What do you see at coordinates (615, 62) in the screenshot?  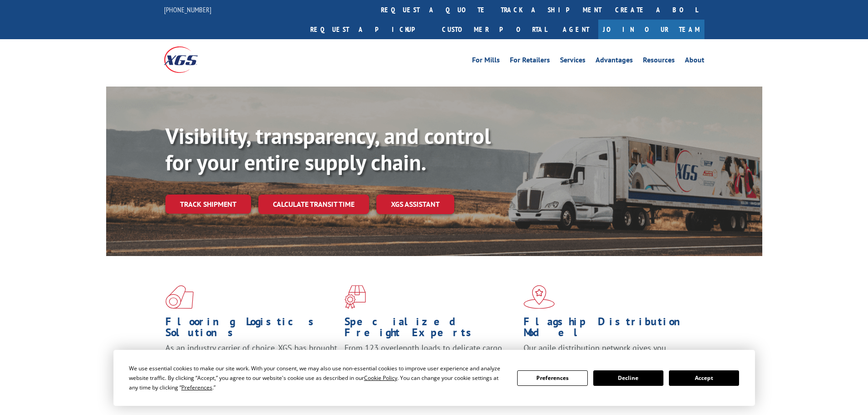 I see `a: Advantages` at bounding box center [615, 62].